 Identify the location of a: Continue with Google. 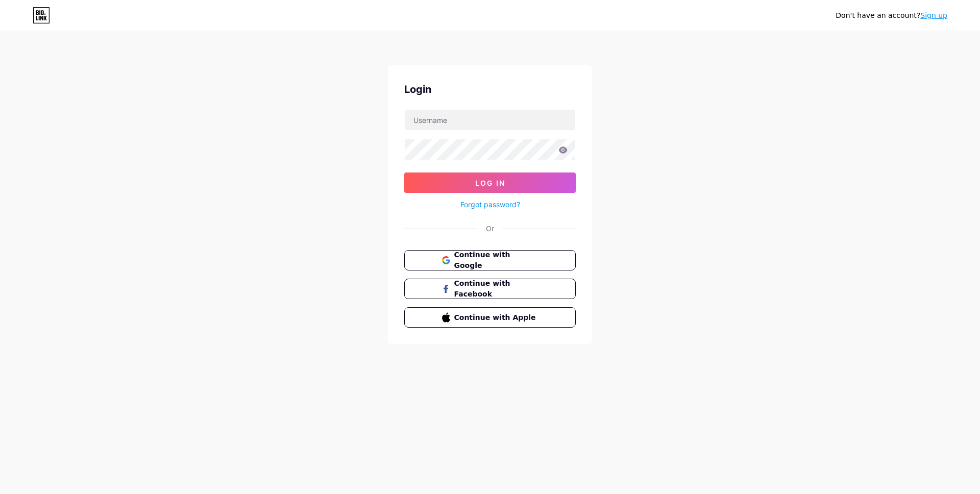
(490, 260).